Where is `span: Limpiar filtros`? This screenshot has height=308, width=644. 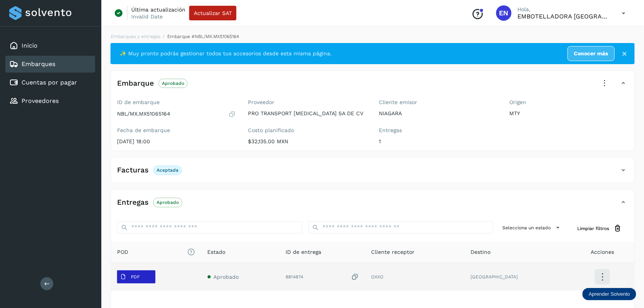 span: Limpiar filtros is located at coordinates (593, 228).